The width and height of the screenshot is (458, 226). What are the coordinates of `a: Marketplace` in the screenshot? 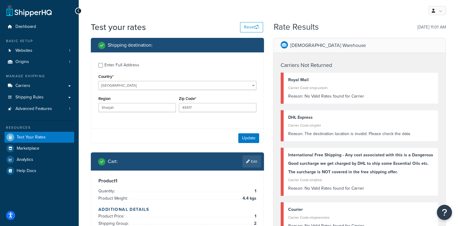 It's located at (39, 148).